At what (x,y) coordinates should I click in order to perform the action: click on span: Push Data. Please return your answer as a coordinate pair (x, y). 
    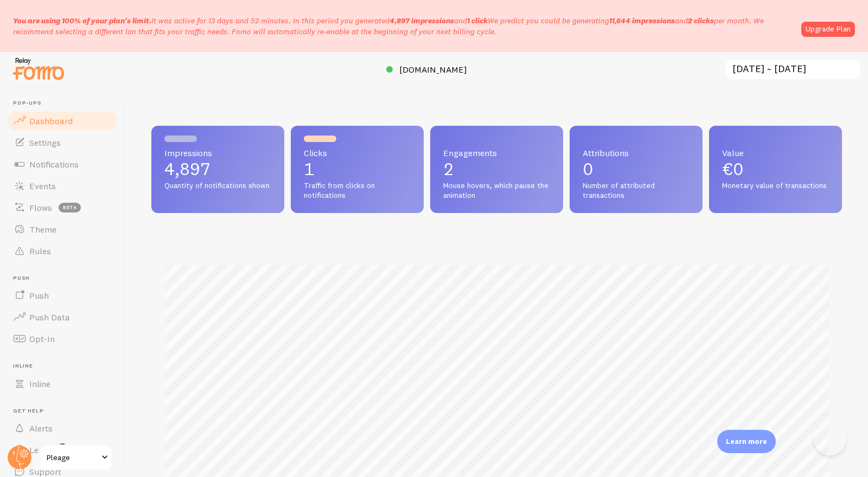
    Looking at the image, I should click on (50, 318).